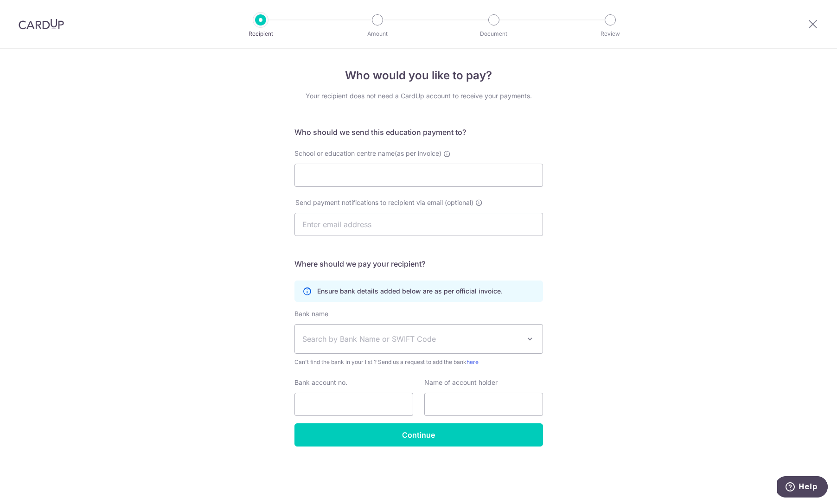 The height and width of the screenshot is (504, 837). What do you see at coordinates (419, 225) in the screenshot?
I see `input: Enter email address` at bounding box center [419, 225].